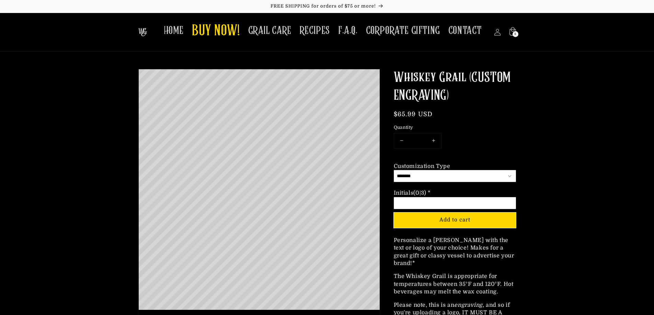 This screenshot has height=315, width=654. Describe the element at coordinates (455, 220) in the screenshot. I see `button: Add to cart` at that location.